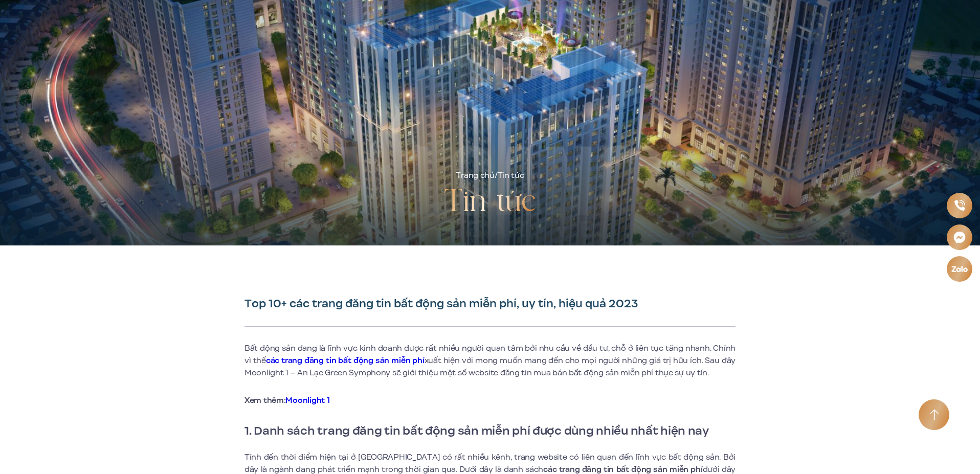  What do you see at coordinates (307, 401) in the screenshot?
I see `a: Moonlight 1` at bounding box center [307, 401].